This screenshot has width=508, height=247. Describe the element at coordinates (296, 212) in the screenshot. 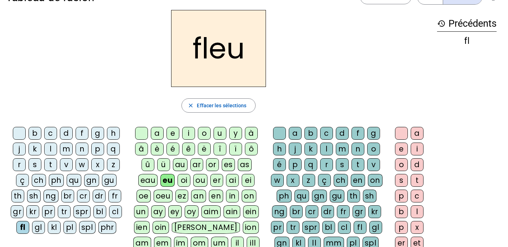

I see `div: br` at that location.